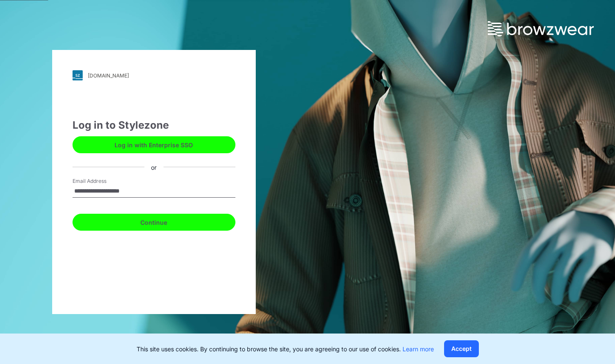 Image resolution: width=615 pixels, height=364 pixels. Describe the element at coordinates (461, 349) in the screenshot. I see `button: Accept` at that location.